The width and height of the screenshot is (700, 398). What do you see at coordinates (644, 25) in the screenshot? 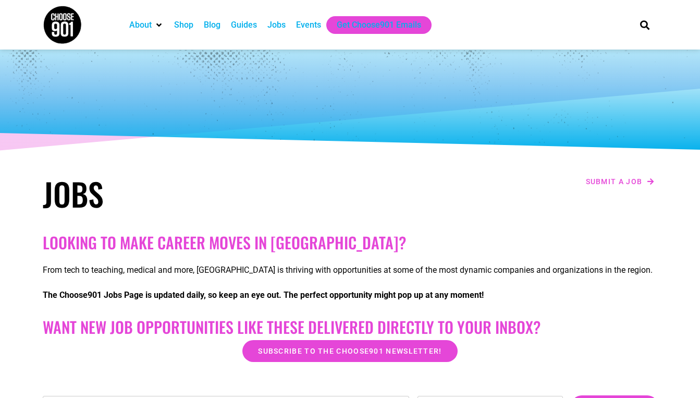
I see `div: Search` at bounding box center [644, 25].